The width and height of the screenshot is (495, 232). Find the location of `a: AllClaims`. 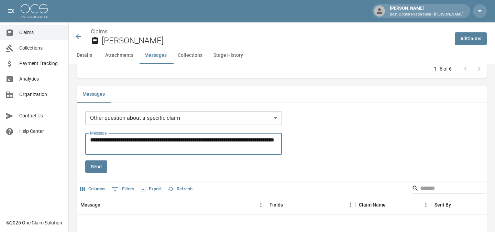

a: AllClaims is located at coordinates (471, 38).